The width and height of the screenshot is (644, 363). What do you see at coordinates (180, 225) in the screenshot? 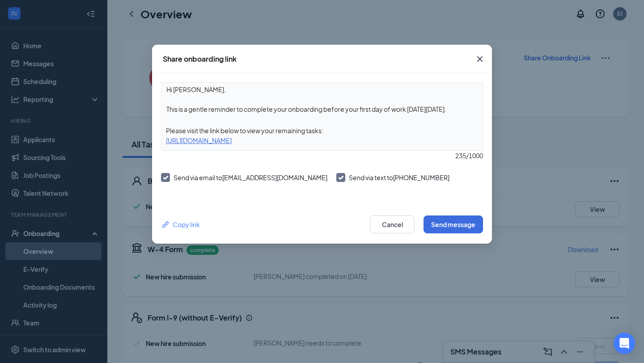
I see `button: Link Copy link` at bounding box center [180, 225].